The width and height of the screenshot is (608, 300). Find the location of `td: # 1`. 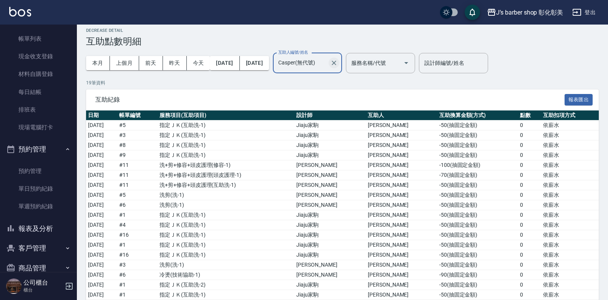

td: # 1 is located at coordinates (137, 295).